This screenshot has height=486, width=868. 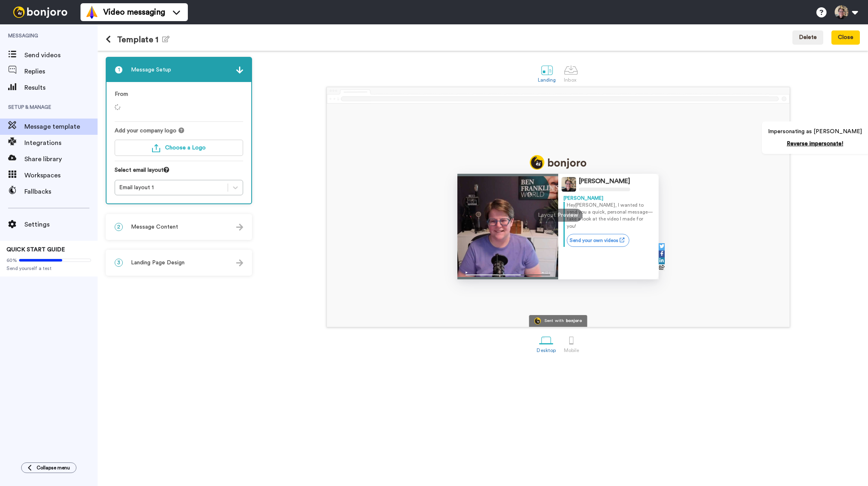 What do you see at coordinates (61, 88) in the screenshot?
I see `span: Results` at bounding box center [61, 88].